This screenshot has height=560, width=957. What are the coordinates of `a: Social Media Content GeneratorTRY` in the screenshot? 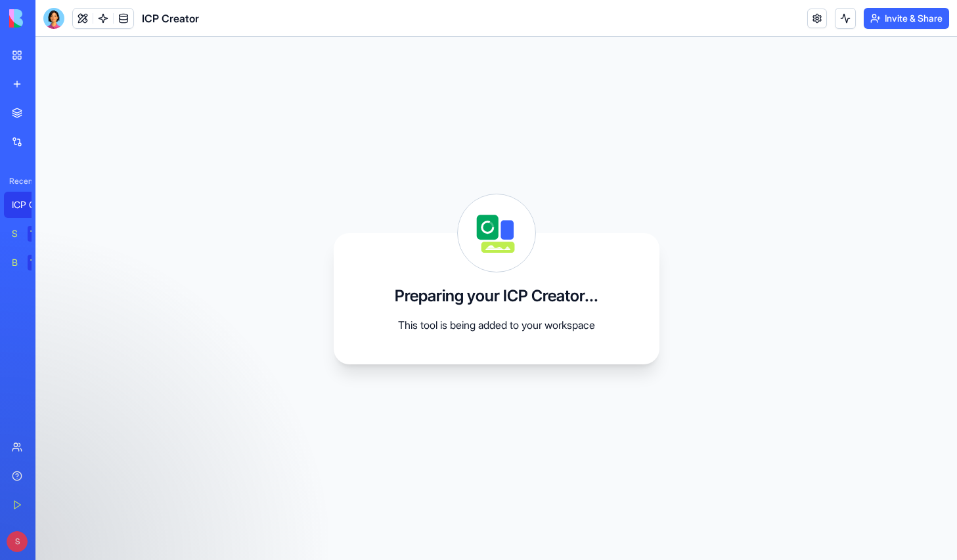 It's located at (30, 234).